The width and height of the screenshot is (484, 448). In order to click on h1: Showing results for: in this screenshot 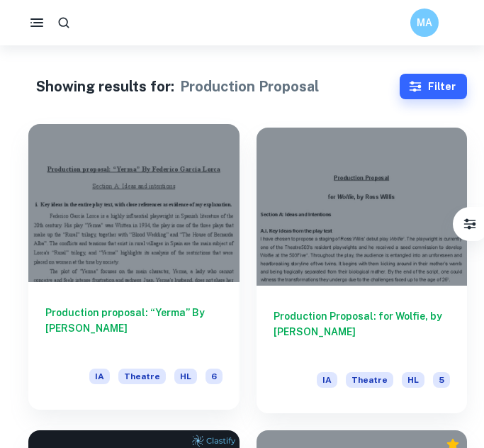, I will do `click(105, 87)`.